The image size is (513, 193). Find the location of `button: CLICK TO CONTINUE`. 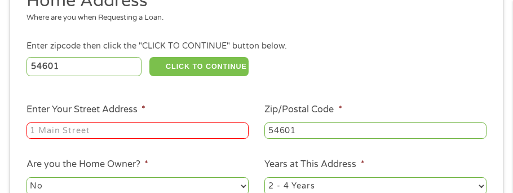

button: CLICK TO CONTINUE is located at coordinates (198, 66).